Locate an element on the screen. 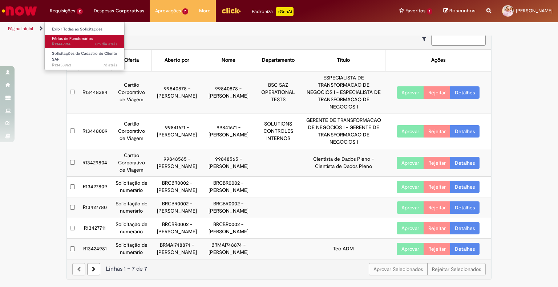  span: Favoritos is located at coordinates (415, 11).